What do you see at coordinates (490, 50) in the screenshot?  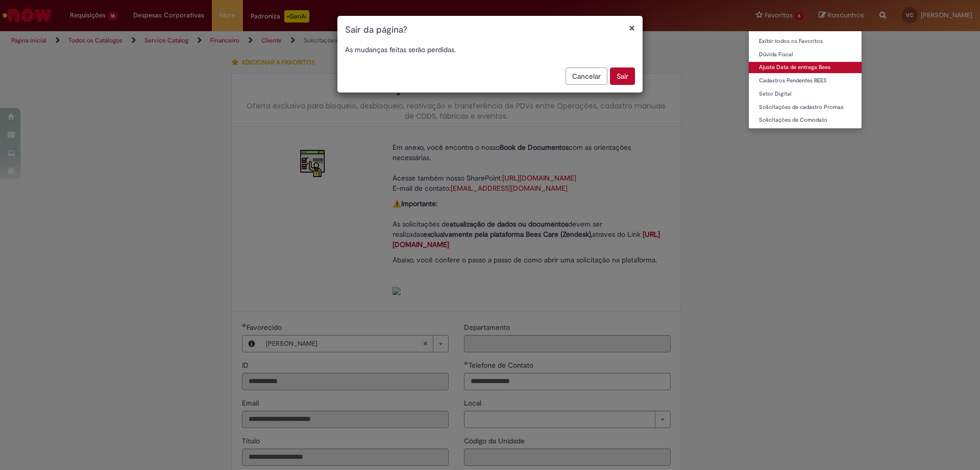 I see `p: As mudanças feitas serão perdidas.` at bounding box center [490, 50].